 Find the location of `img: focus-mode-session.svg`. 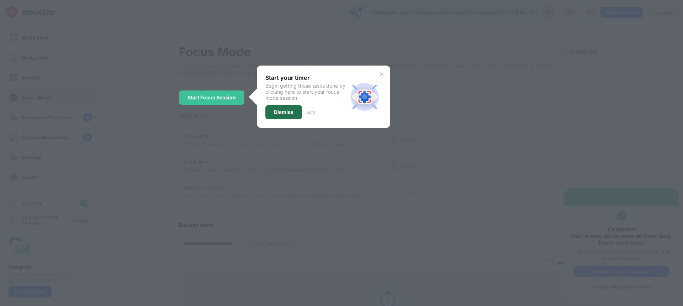

img: focus-mode-session.svg is located at coordinates (365, 97).